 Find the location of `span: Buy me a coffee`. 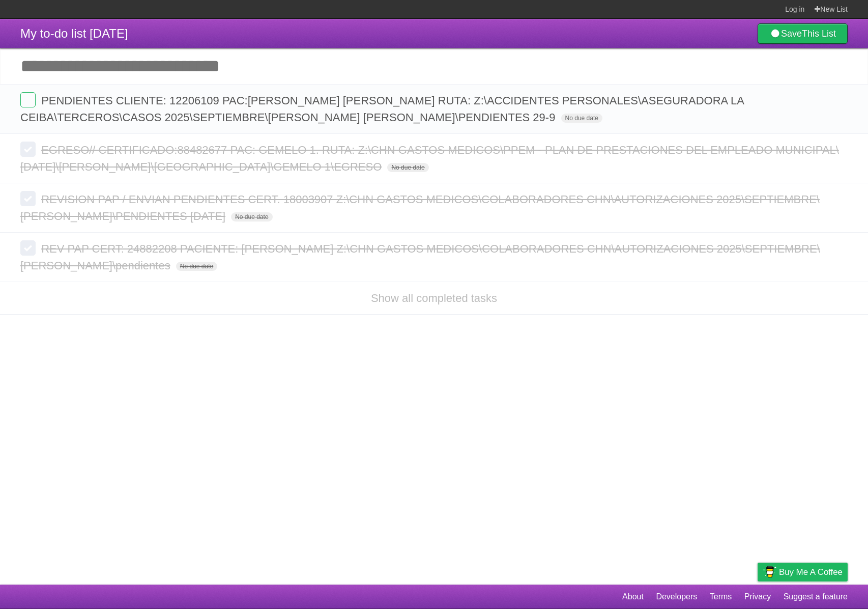

span: Buy me a coffee is located at coordinates (810, 572).